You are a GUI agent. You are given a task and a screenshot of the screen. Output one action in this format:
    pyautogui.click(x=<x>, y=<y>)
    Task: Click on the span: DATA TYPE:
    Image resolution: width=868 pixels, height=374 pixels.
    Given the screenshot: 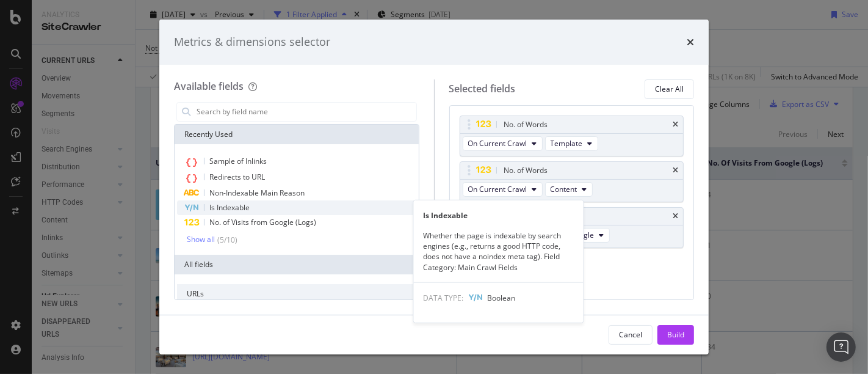 What is the action you would take?
    pyautogui.click(x=444, y=297)
    